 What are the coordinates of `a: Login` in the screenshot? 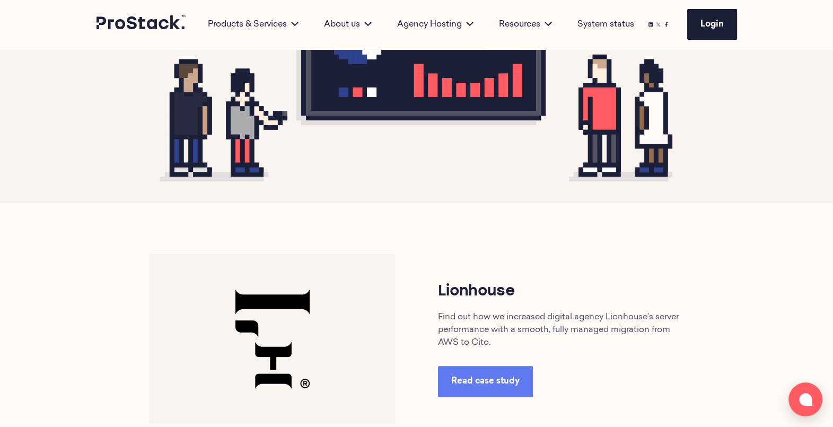 It's located at (712, 24).